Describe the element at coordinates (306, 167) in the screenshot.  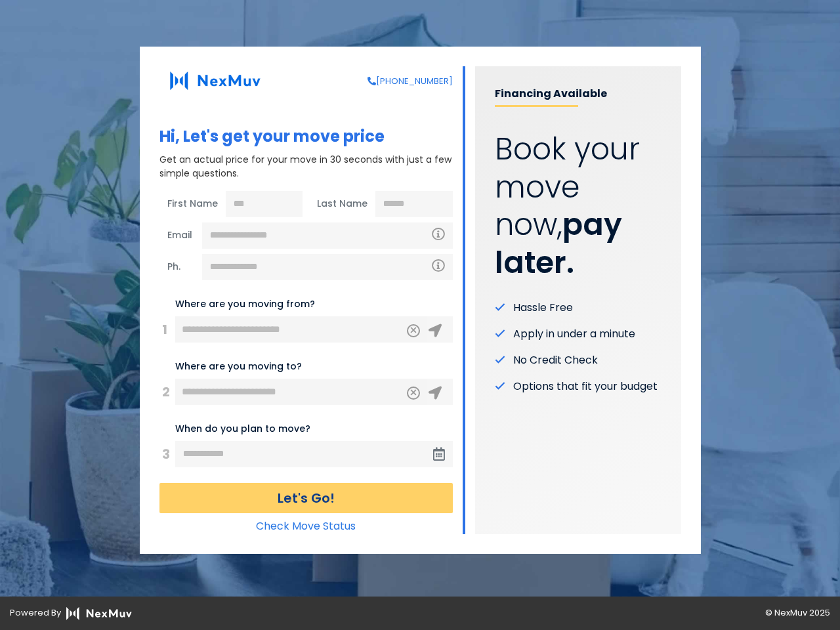
I see `p: Get an actual price for your move in 30 seconds with just a few simple questions.` at that location.